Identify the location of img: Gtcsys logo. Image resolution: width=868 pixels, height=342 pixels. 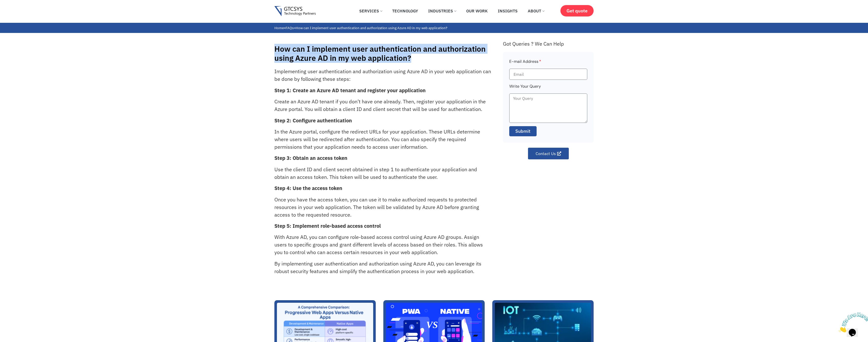
(295, 11).